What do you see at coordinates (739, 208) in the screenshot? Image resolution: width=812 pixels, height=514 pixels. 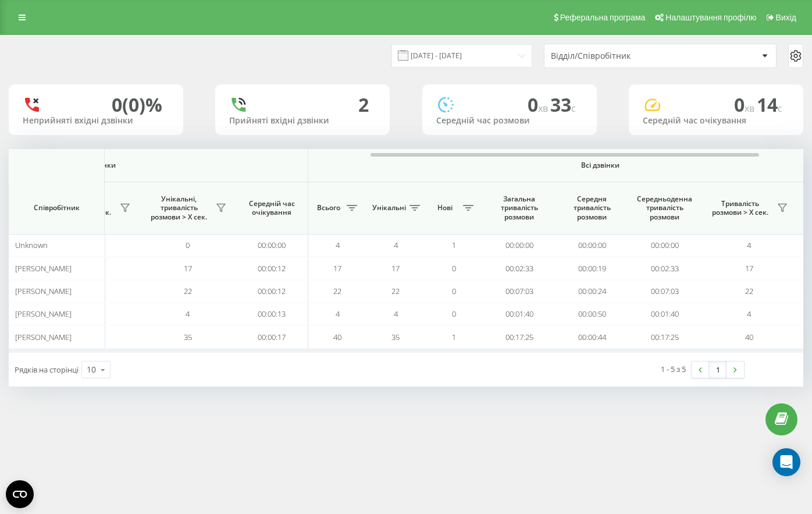 I see `span: Тривалість розмови > Х сек.` at bounding box center [739, 208].